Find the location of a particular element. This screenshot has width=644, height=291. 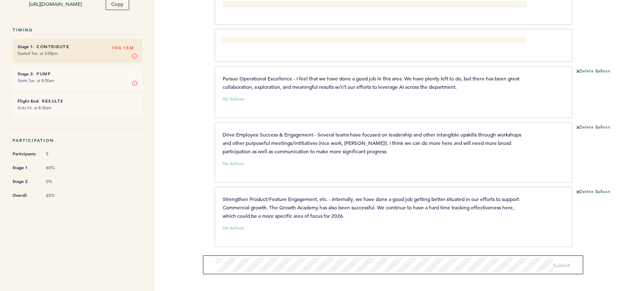

small: Stage 2 is located at coordinates (25, 74).